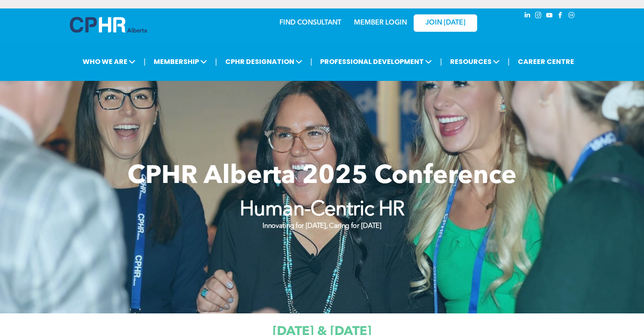 This screenshot has height=335, width=644. What do you see at coordinates (109, 24) in the screenshot?
I see `img: A blue and white logo for cp alberta` at bounding box center [109, 24].